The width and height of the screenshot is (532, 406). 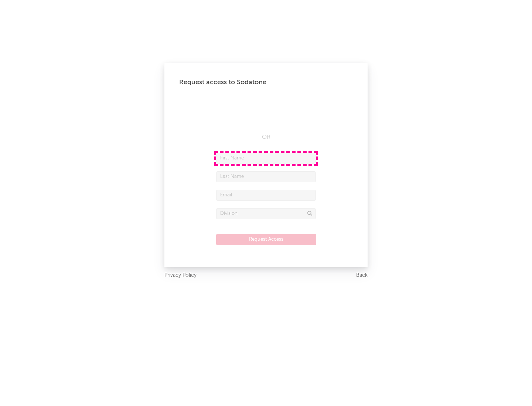 What do you see at coordinates (266, 137) in the screenshot?
I see `div: OR` at bounding box center [266, 137].